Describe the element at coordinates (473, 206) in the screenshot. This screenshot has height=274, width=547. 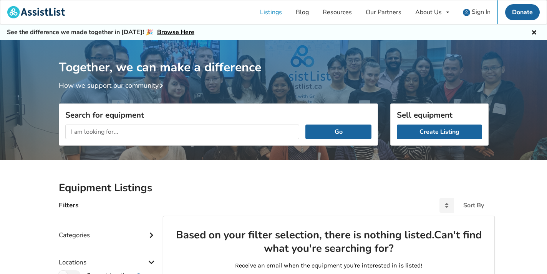
I see `div: Sort By` at that location.